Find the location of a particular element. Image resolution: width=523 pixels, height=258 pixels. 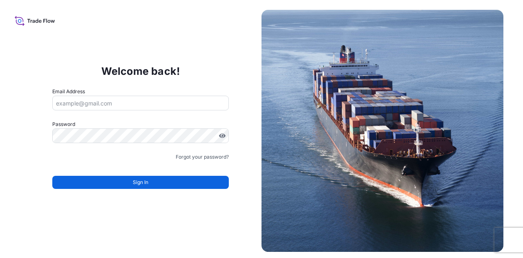

input: example@gmail.com is located at coordinates (141, 103).